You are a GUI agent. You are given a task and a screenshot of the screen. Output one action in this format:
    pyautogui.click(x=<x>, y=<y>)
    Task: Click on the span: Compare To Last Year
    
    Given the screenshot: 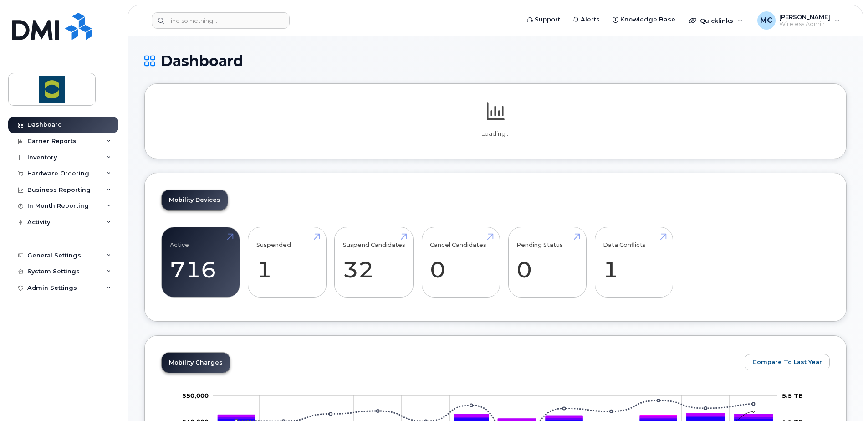 What is the action you would take?
    pyautogui.click(x=787, y=362)
    